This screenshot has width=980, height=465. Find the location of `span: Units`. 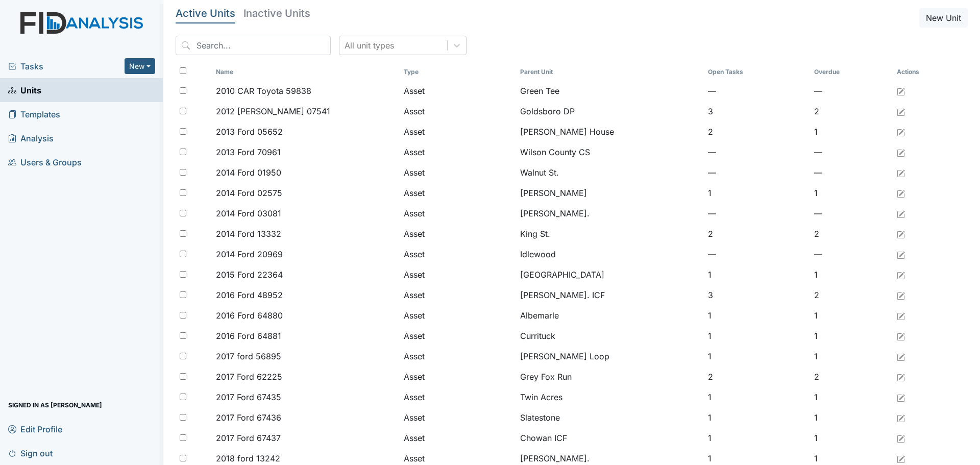

span: Units is located at coordinates (24, 90).